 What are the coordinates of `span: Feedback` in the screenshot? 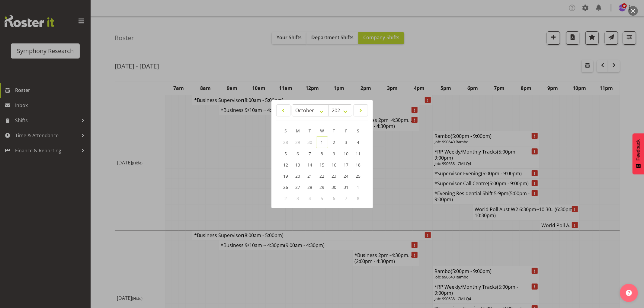 It's located at (638, 150).